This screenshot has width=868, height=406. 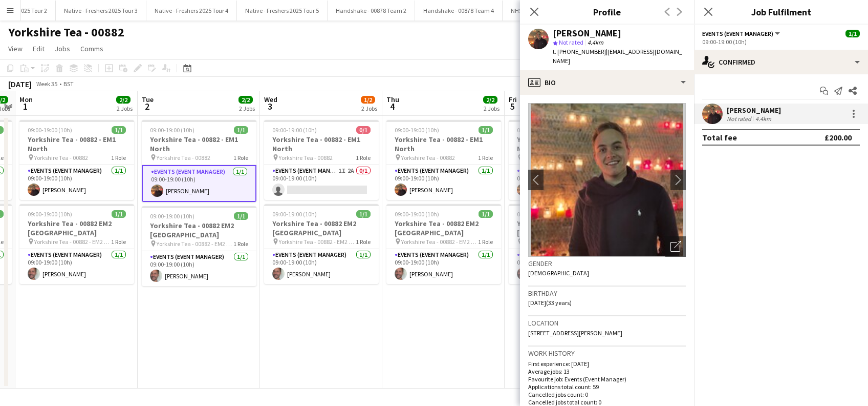 What do you see at coordinates (271, 100) in the screenshot?
I see `span: Wed` at bounding box center [271, 100].